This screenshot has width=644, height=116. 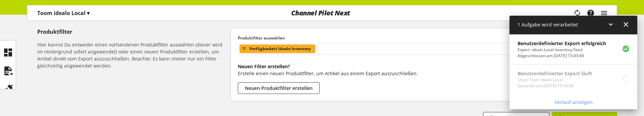 I want to click on label: Produktfilter auswählen, so click(x=424, y=38).